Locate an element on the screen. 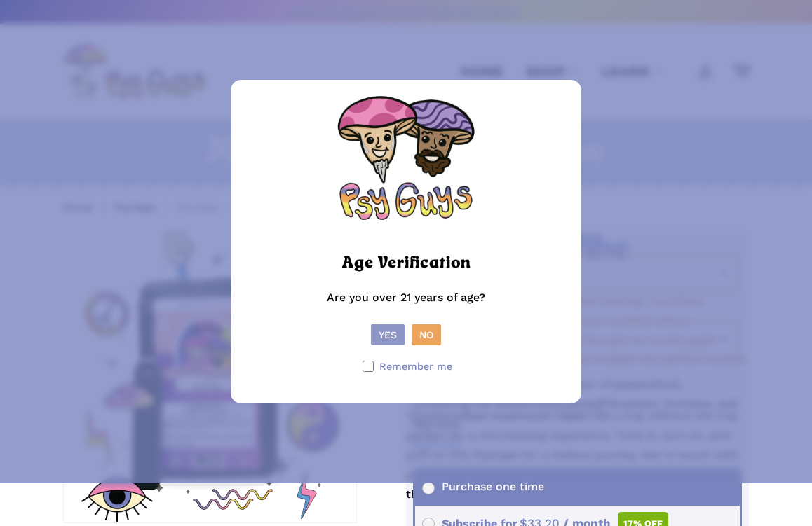 The height and width of the screenshot is (526, 812). p: Are you over 21 years of age? is located at coordinates (406, 306).